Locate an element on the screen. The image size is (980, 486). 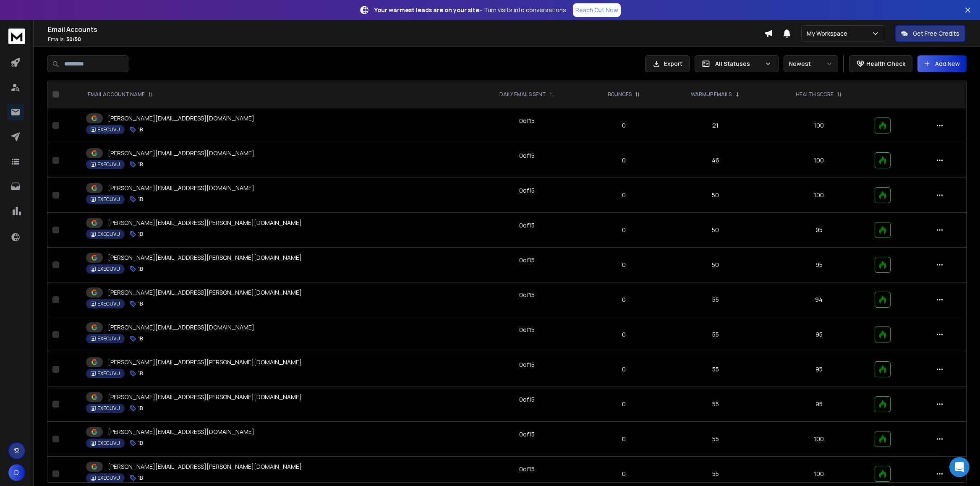
button: Get Free Credits is located at coordinates (930, 34).